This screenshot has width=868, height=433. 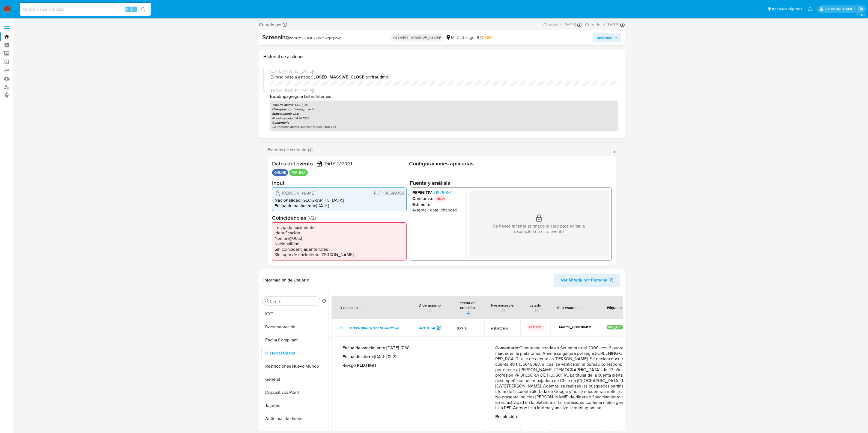 What do you see at coordinates (295, 327) in the screenshot?
I see `button: Documentación` at bounding box center [295, 327].